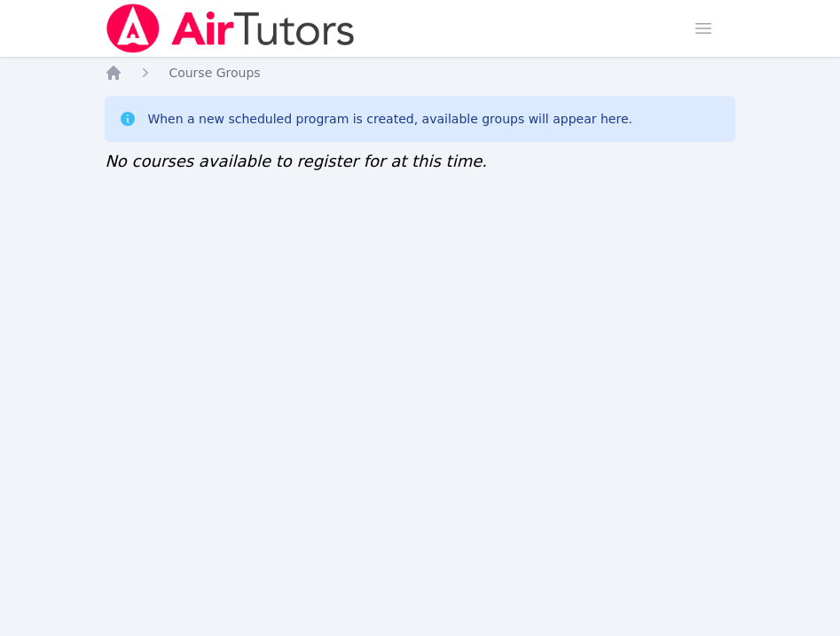 Image resolution: width=840 pixels, height=636 pixels. I want to click on span: Course Groups, so click(213, 73).